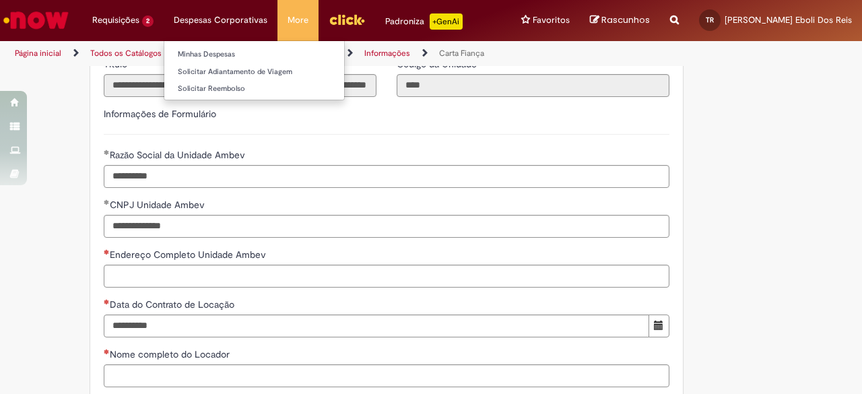 The image size is (862, 394). Describe the element at coordinates (710, 20) in the screenshot. I see `span: TR` at that location.